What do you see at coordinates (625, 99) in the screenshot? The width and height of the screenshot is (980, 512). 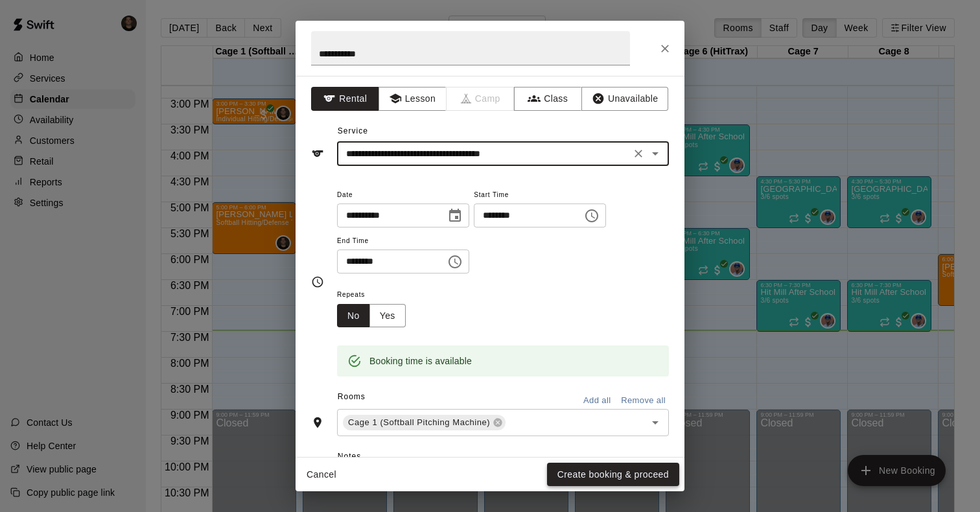 I see `button: Unavailable` at bounding box center [625, 99].